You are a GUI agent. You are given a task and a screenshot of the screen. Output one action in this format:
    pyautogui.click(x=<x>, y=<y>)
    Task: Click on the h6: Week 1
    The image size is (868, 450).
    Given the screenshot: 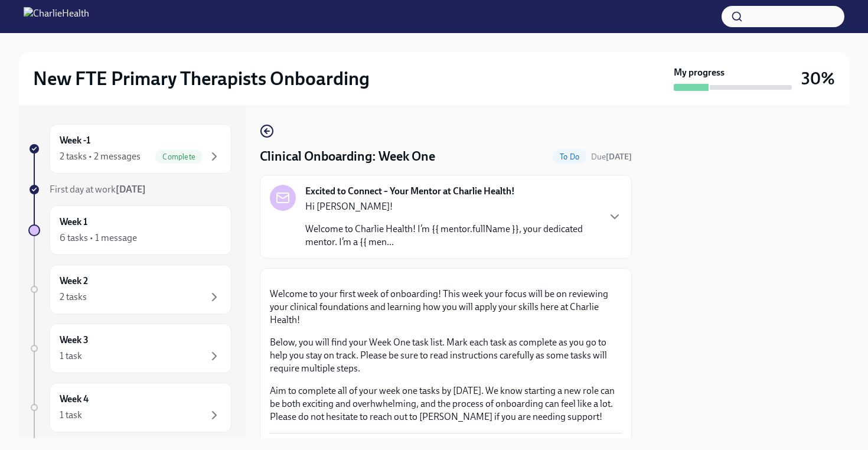 What is the action you would take?
    pyautogui.click(x=73, y=222)
    